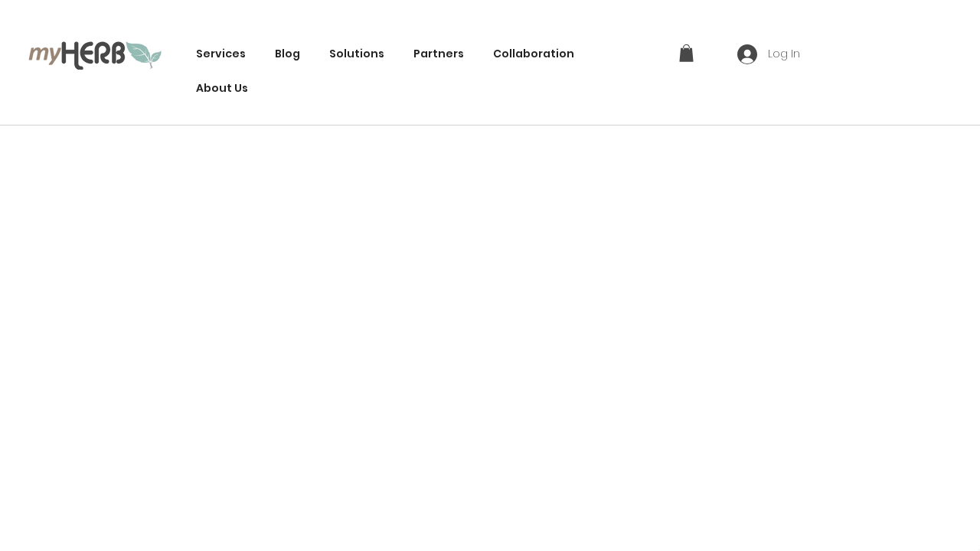 The width and height of the screenshot is (980, 551). What do you see at coordinates (357, 53) in the screenshot?
I see `div: Solutions` at bounding box center [357, 53].